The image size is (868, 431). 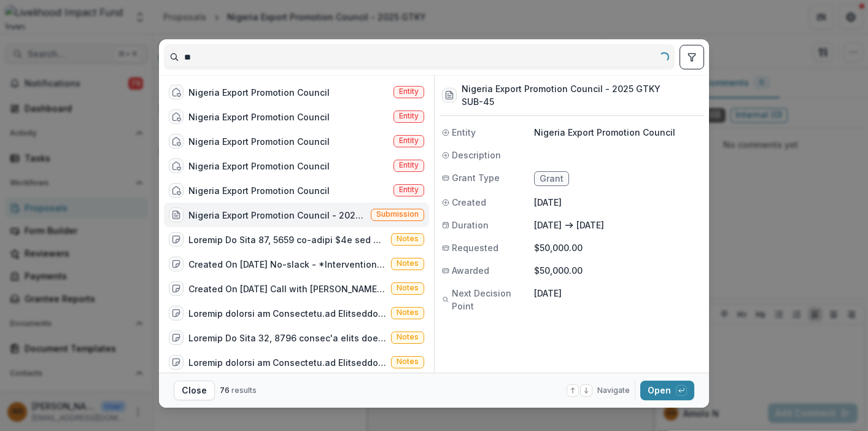 What do you see at coordinates (194, 391) in the screenshot?
I see `button: Close` at bounding box center [194, 391].